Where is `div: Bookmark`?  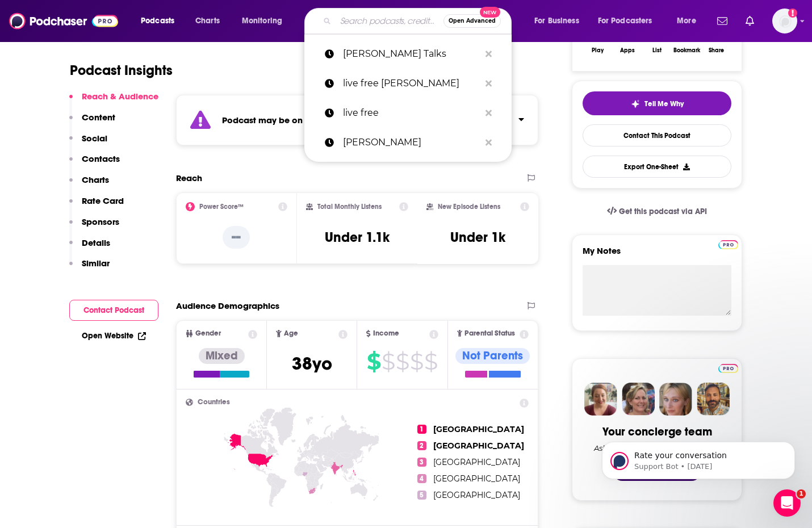 div: Bookmark is located at coordinates (686, 50).